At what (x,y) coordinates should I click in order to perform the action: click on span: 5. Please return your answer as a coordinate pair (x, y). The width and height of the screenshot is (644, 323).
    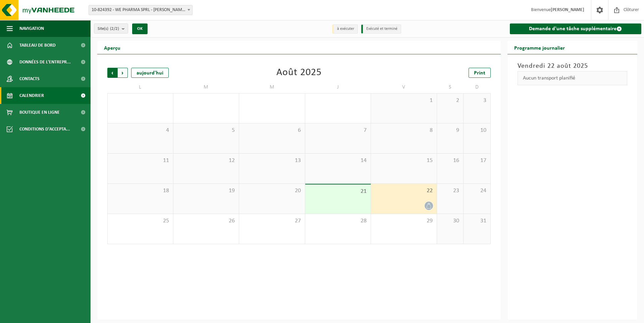
    Looking at the image, I should click on (206, 130).